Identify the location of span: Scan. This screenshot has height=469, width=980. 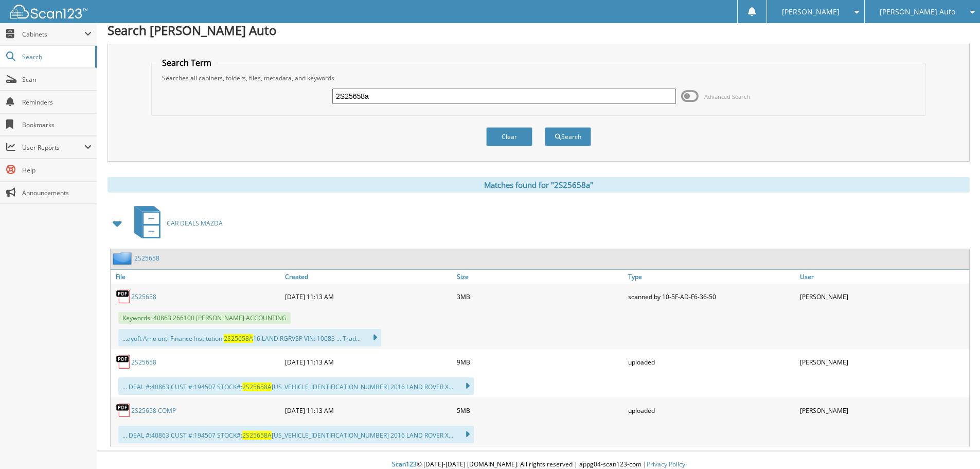
(57, 80).